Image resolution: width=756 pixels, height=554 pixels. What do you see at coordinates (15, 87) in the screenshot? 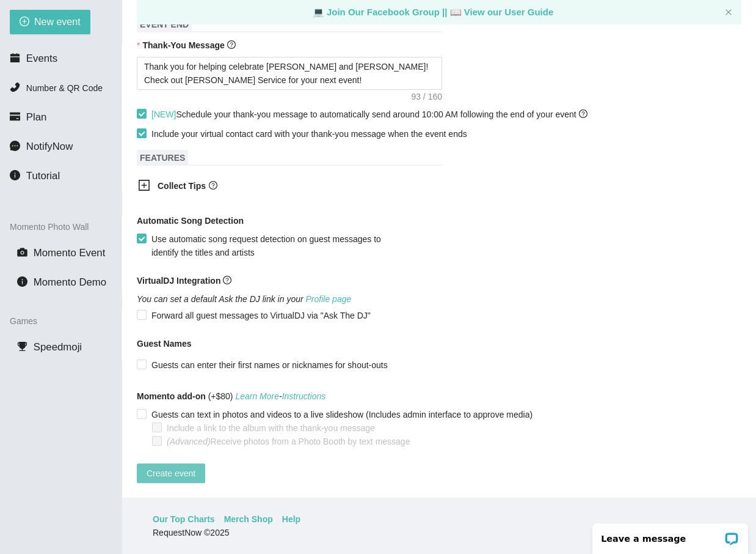
I see `span: phone` at bounding box center [15, 87].